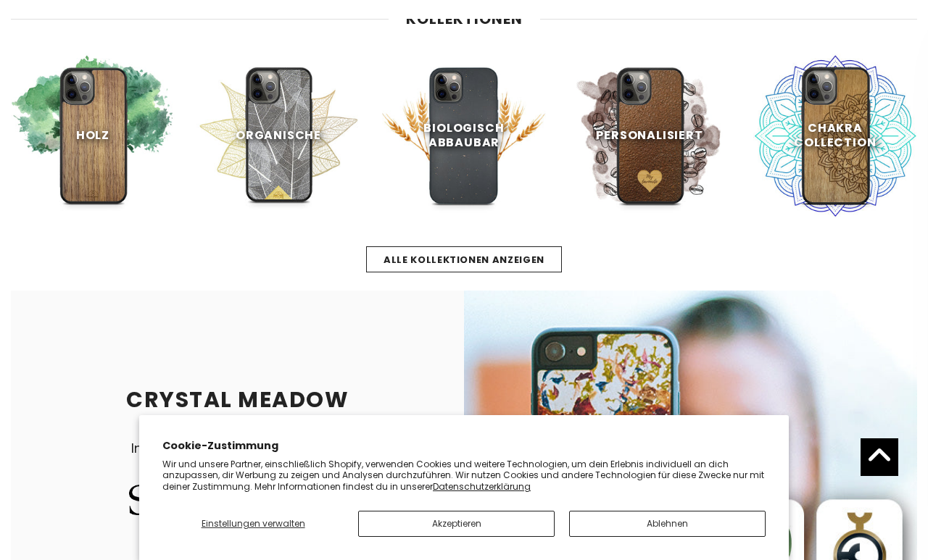 The width and height of the screenshot is (928, 560). Describe the element at coordinates (464, 18) in the screenshot. I see `span: Kollektionen` at that location.